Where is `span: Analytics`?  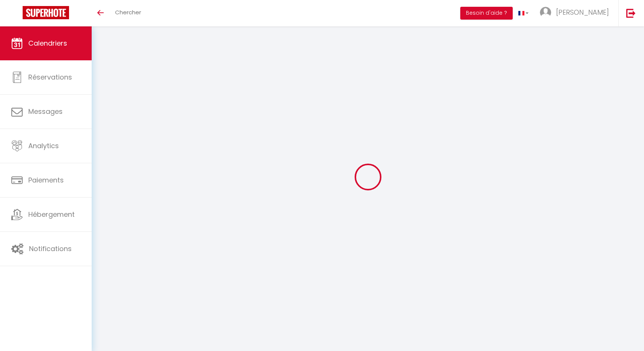
span: Analytics is located at coordinates (43, 145).